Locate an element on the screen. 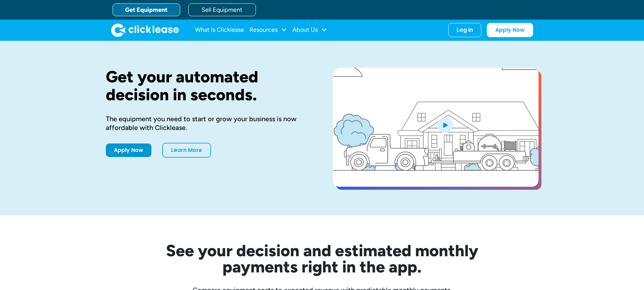 The image size is (644, 290). a: home is located at coordinates (145, 30).